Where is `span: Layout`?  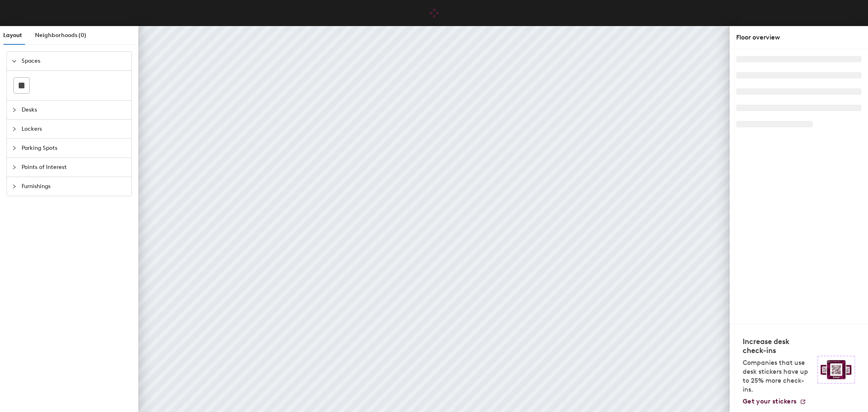 span: Layout is located at coordinates (13, 35).